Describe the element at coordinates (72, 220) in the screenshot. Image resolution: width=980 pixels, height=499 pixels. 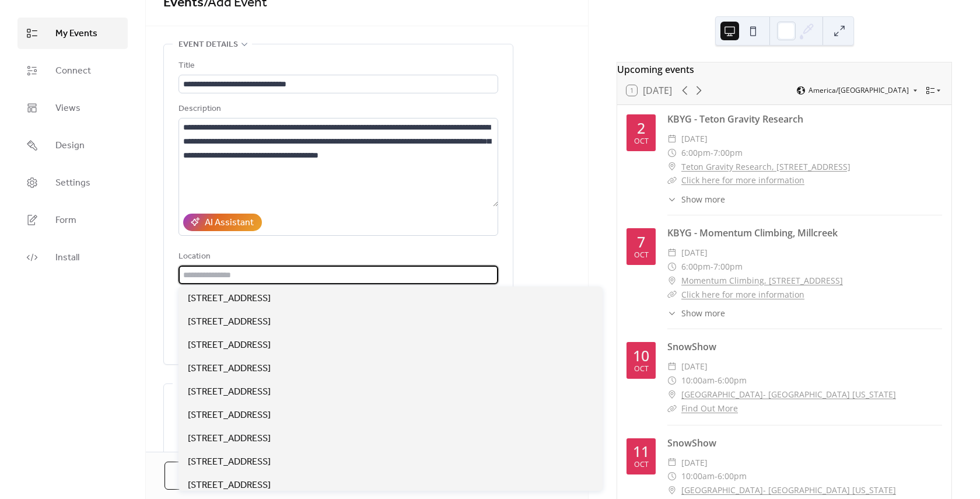
I see `a: Form` at that location.